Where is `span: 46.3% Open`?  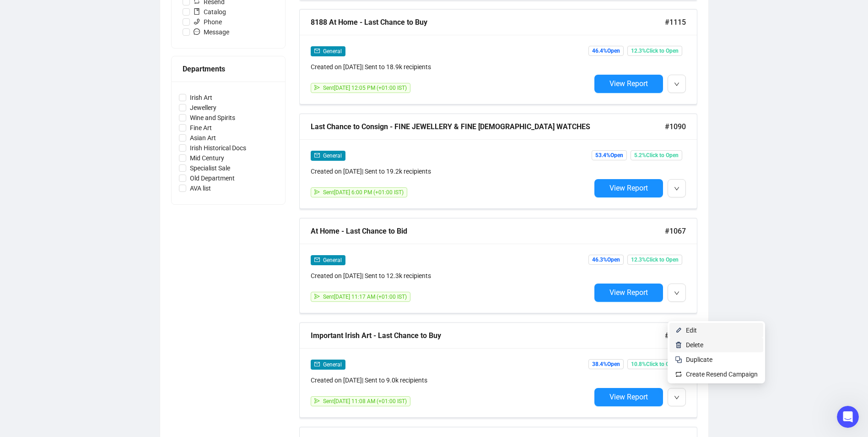 span: 46.3% Open is located at coordinates (606, 260).